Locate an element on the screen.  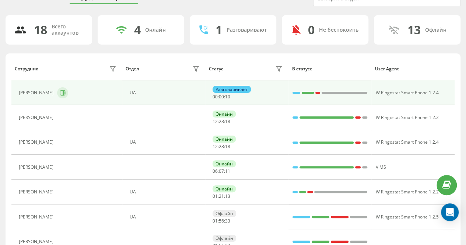
div: User Agent is located at coordinates (413, 69).